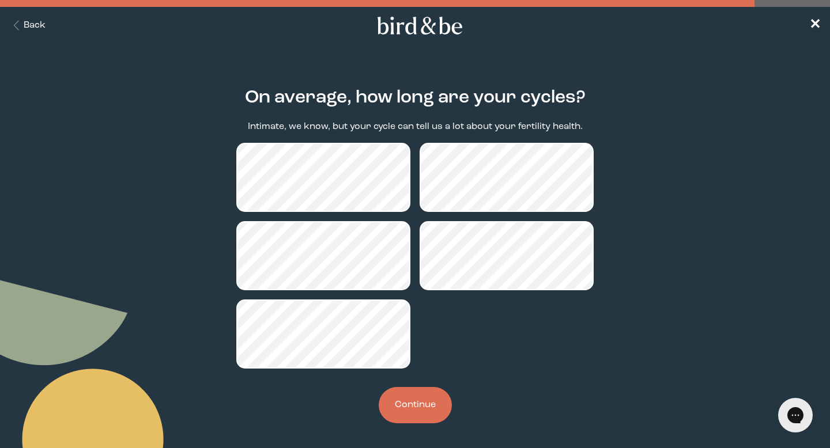  Describe the element at coordinates (415, 127) in the screenshot. I see `p: Intimate, we know, but your cycle can tell us a lot about your fertility health.` at that location.